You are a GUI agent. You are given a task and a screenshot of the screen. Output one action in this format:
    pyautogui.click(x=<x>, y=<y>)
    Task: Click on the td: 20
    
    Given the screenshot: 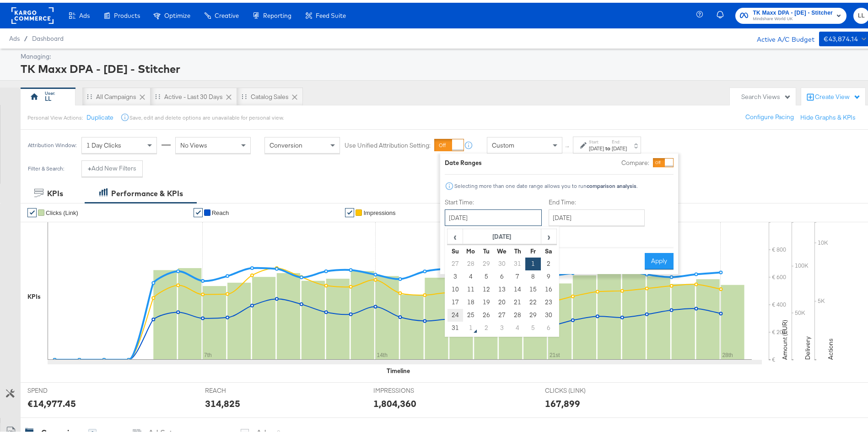 What is the action you would take?
    pyautogui.click(x=502, y=299)
    